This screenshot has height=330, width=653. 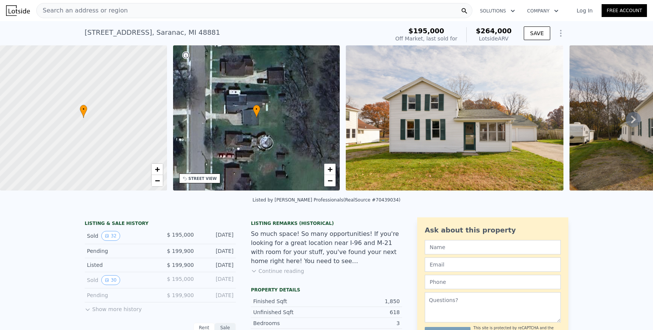 I want to click on input: Name, so click(x=493, y=247).